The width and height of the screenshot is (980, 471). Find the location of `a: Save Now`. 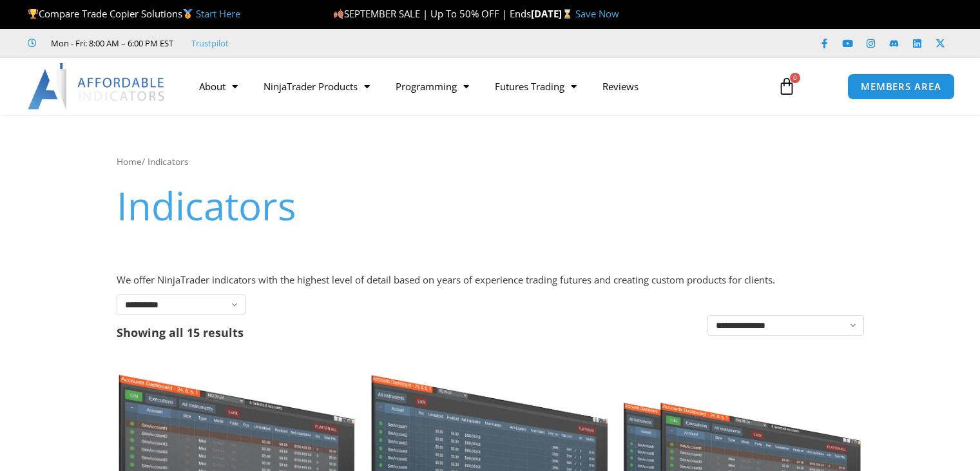

a: Save Now is located at coordinates (597, 13).